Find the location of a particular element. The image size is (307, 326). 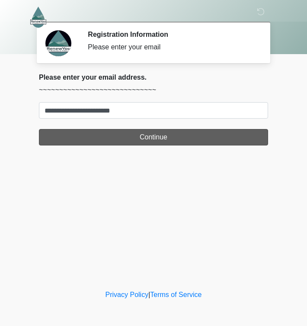

h2: Please enter your email address. is located at coordinates (154, 77).